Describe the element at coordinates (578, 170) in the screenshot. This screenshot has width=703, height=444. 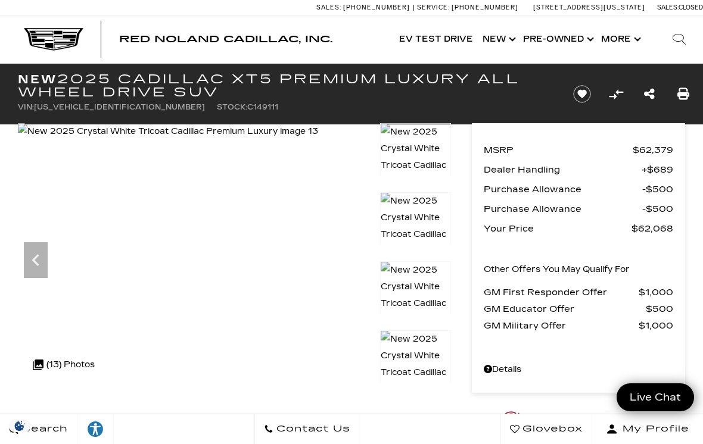
I see `a: Dealer Handling $689` at that location.